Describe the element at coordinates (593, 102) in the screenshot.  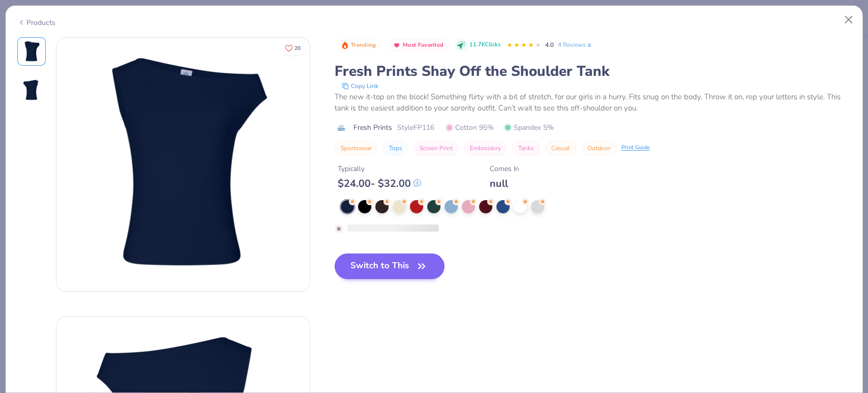
I see `div: The new it-top on the block! Something flirty with a bit of stretch, for our girls in a hurry. Fi...` at that location.